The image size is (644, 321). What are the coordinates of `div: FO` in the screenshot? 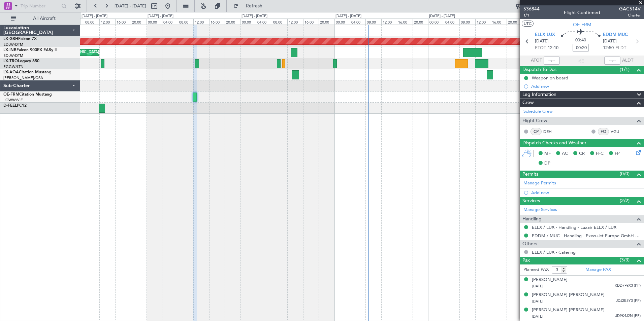 It's located at (603, 131).